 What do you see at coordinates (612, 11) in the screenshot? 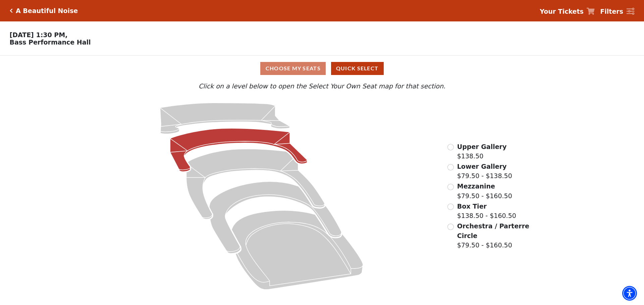
I see `strong: Filters` at bounding box center [612, 11].